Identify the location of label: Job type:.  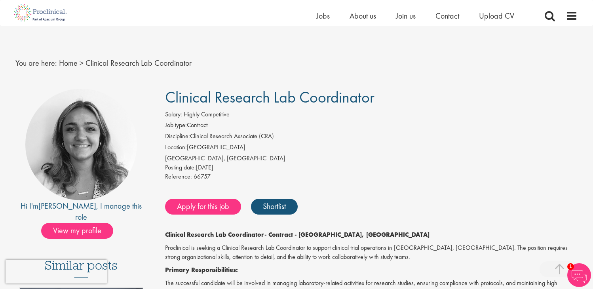
(176, 125).